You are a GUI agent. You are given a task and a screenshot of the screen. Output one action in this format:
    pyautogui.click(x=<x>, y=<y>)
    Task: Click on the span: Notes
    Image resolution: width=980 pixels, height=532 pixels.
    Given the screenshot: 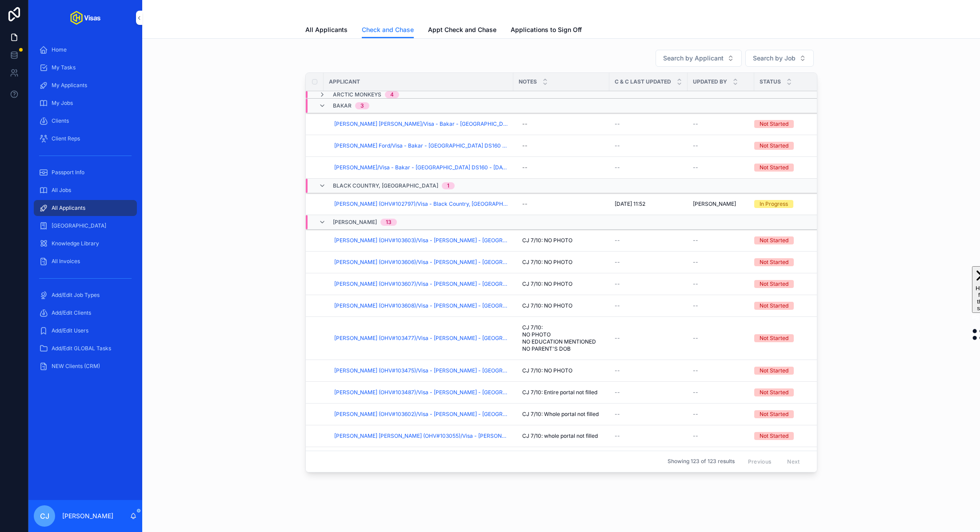 What is the action you would take?
    pyautogui.click(x=527, y=82)
    